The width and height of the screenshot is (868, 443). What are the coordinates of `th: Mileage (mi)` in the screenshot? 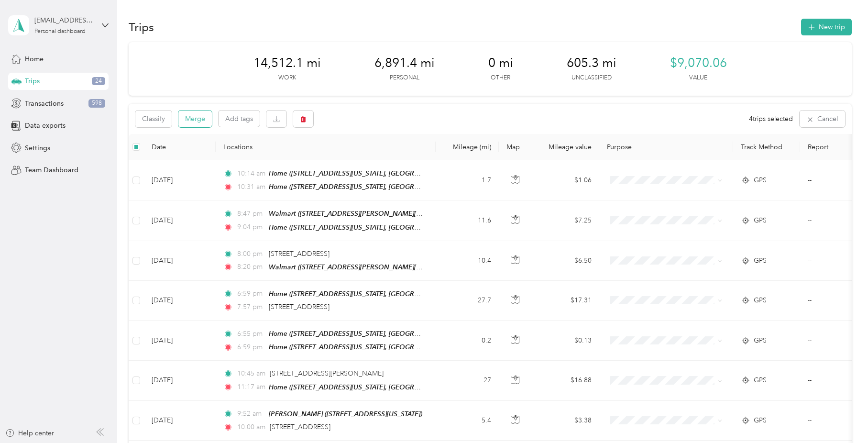 It's located at (468, 147).